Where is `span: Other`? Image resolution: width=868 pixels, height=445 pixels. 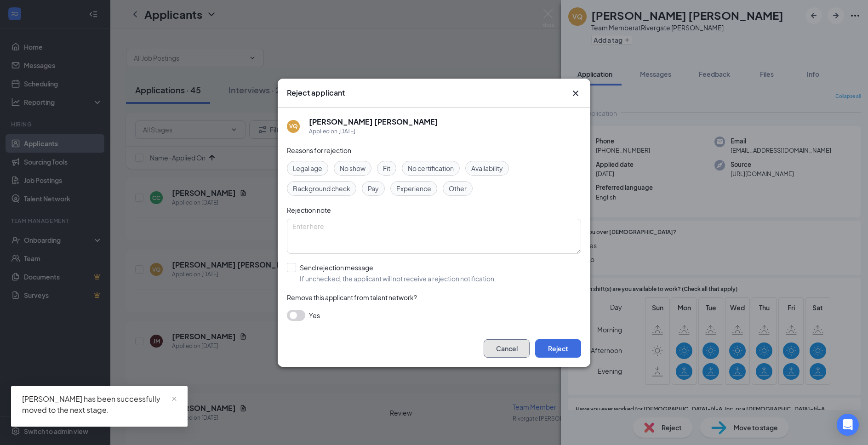
span: Other is located at coordinates (458, 188).